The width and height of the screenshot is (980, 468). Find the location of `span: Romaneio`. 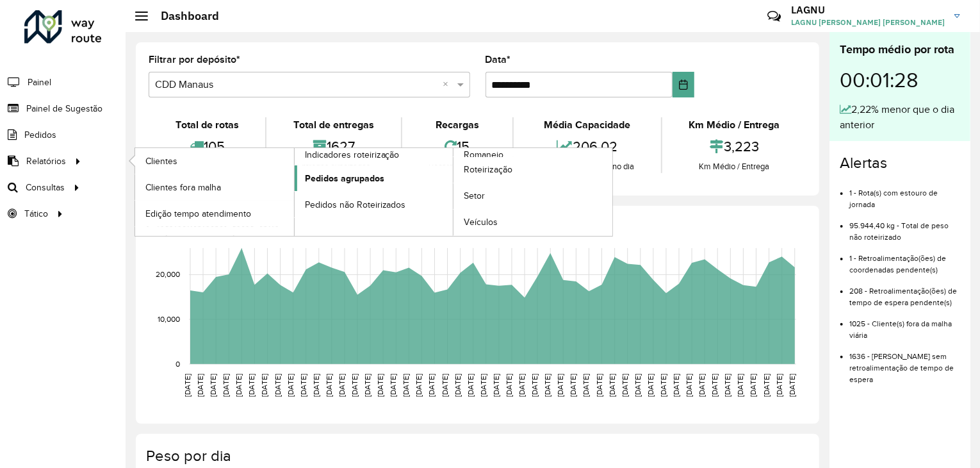

span: Romaneio is located at coordinates (484, 155).